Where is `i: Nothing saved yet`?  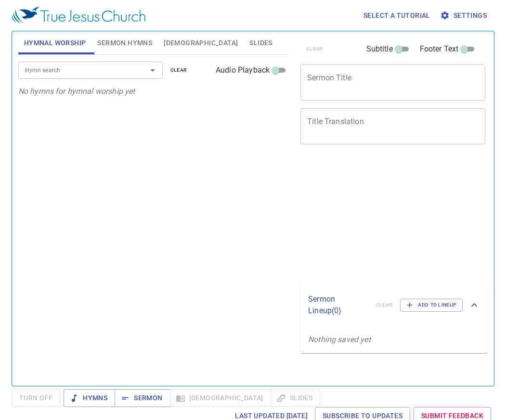 i: Nothing saved yet is located at coordinates (340, 340).